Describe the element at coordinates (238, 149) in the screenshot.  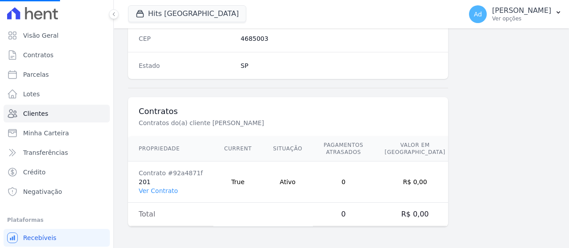
I see `th: Current` at that location.